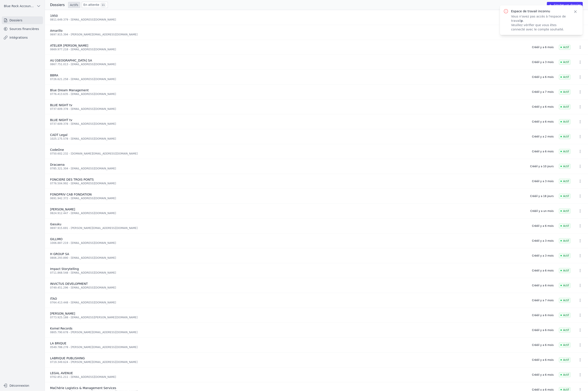  What do you see at coordinates (83, 388) in the screenshot?
I see `span: MaChérie Logistics & Management Services` at bounding box center [83, 388].